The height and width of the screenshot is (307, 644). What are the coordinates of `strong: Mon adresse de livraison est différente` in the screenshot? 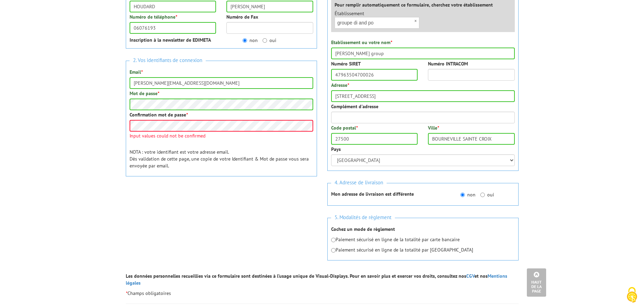 It's located at (373, 194).